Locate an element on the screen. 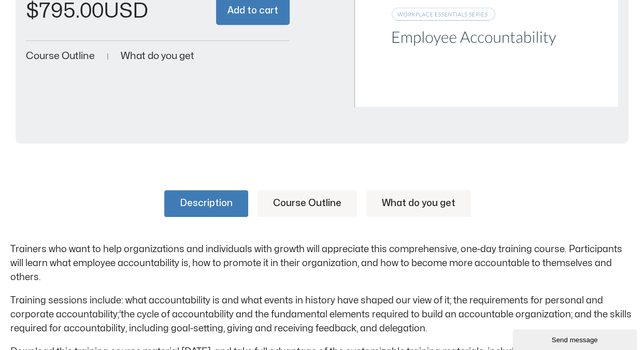  span: What do you get is located at coordinates (157, 56).